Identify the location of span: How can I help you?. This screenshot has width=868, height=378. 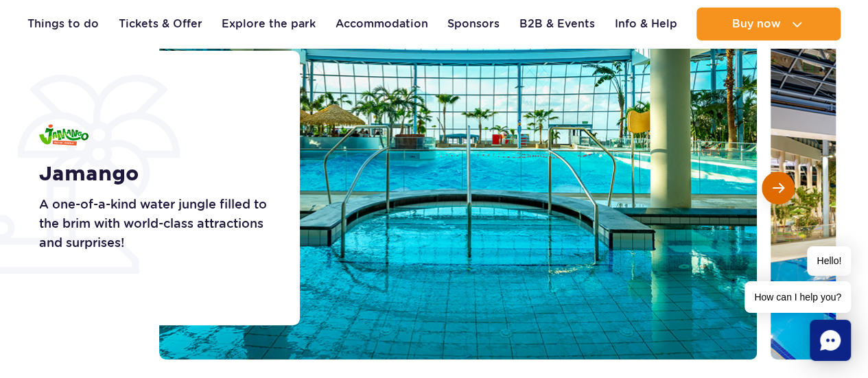
(797, 297).